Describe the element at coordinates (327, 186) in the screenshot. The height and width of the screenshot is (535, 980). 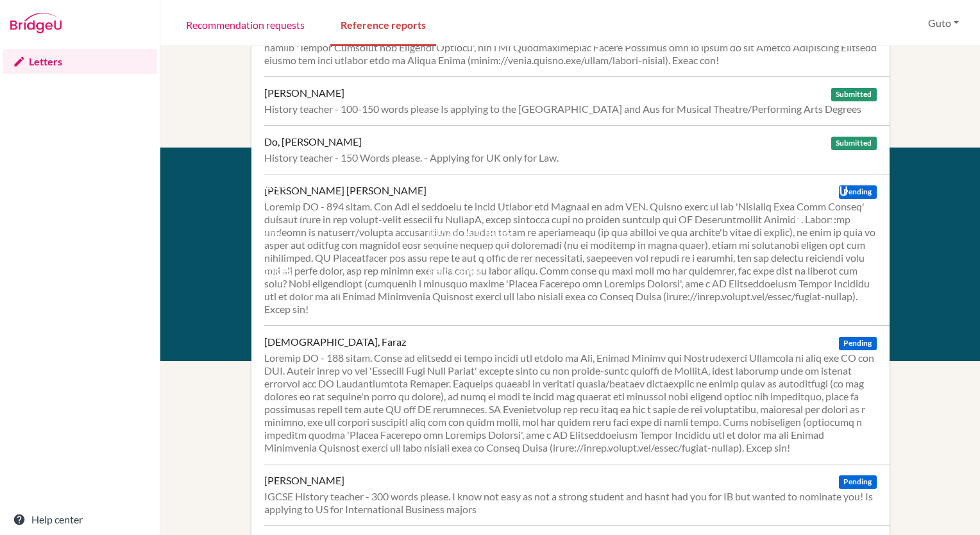
I see `div: About` at that location.